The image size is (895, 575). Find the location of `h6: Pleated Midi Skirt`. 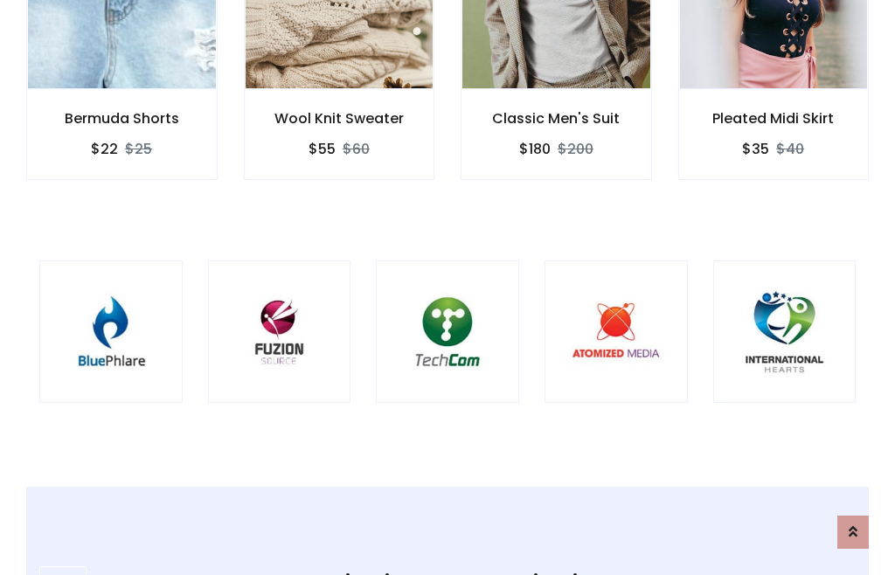

h6: Pleated Midi Skirt is located at coordinates (774, 118).